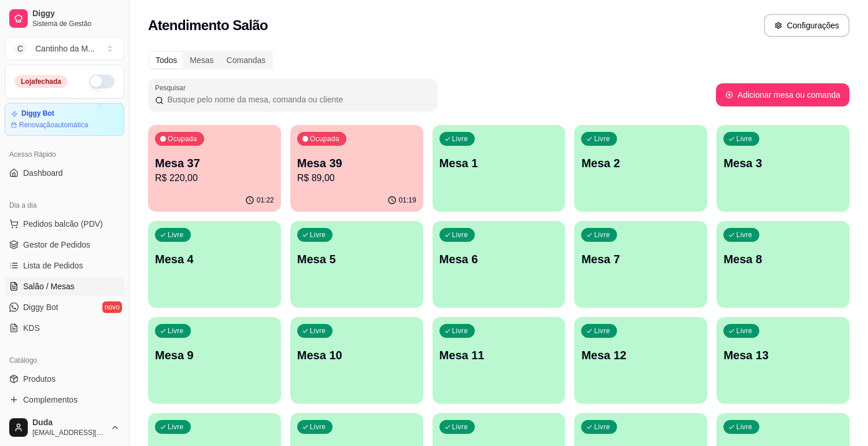 The image size is (868, 446). What do you see at coordinates (53, 266) in the screenshot?
I see `span: Lista de Pedidos` at bounding box center [53, 266].